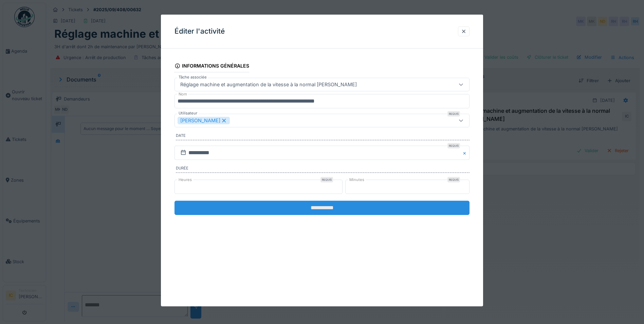 The width and height of the screenshot is (644, 324). I want to click on label: Date, so click(322, 136).